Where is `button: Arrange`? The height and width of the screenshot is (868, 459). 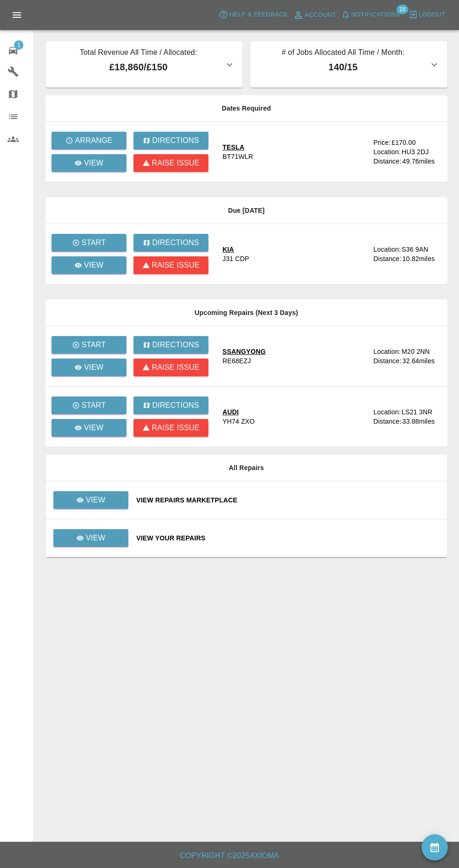
button: Arrange is located at coordinates (89, 141).